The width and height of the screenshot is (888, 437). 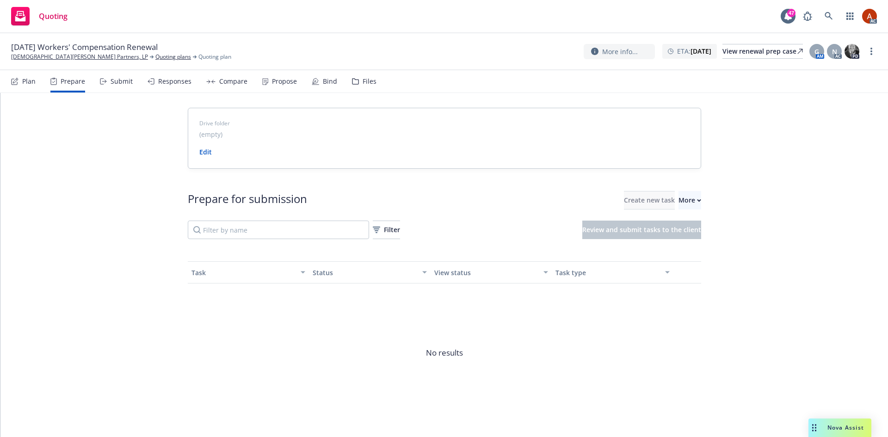 What do you see at coordinates (486, 273) in the screenshot?
I see `div: View status` at bounding box center [486, 273].